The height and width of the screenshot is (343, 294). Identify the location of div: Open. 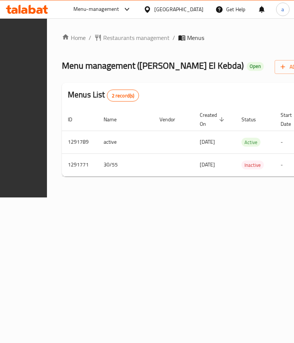
(256, 66).